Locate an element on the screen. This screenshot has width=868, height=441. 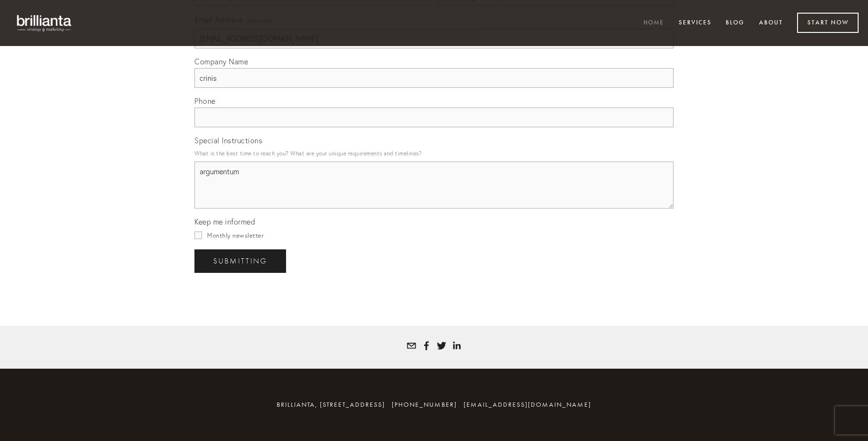
a: Home is located at coordinates (654, 23).